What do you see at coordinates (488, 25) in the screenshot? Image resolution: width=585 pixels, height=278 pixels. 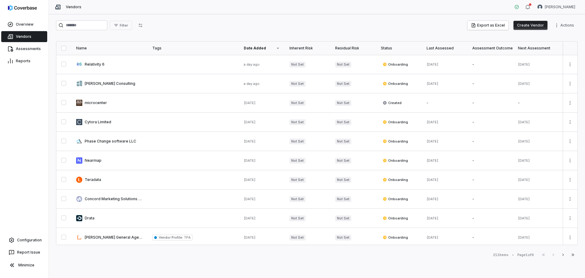 I see `button: Export as Excel` at bounding box center [488, 25].